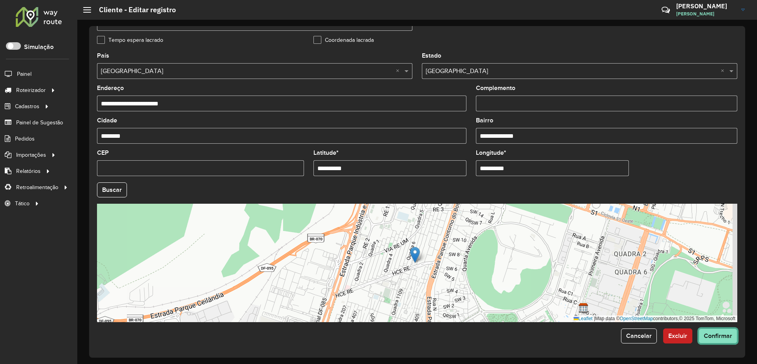 Image resolution: width=757 pixels, height=364 pixels. What do you see at coordinates (39, 122) in the screenshot?
I see `span: Painel de Sugestão` at bounding box center [39, 122].